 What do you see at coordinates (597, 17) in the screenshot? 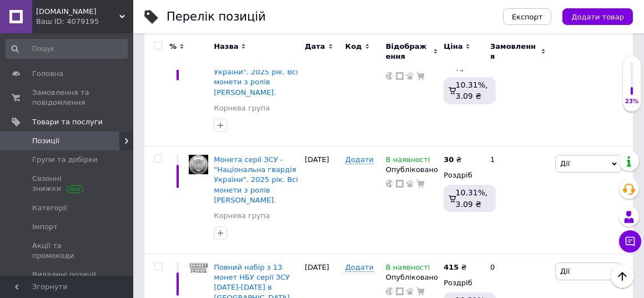
I see `span: Додати товар` at bounding box center [597, 17].